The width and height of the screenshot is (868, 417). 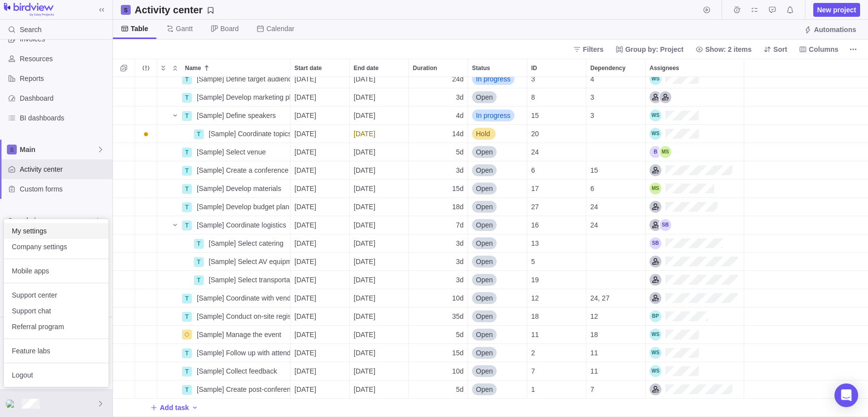 I want to click on img: Show, so click(x=12, y=404).